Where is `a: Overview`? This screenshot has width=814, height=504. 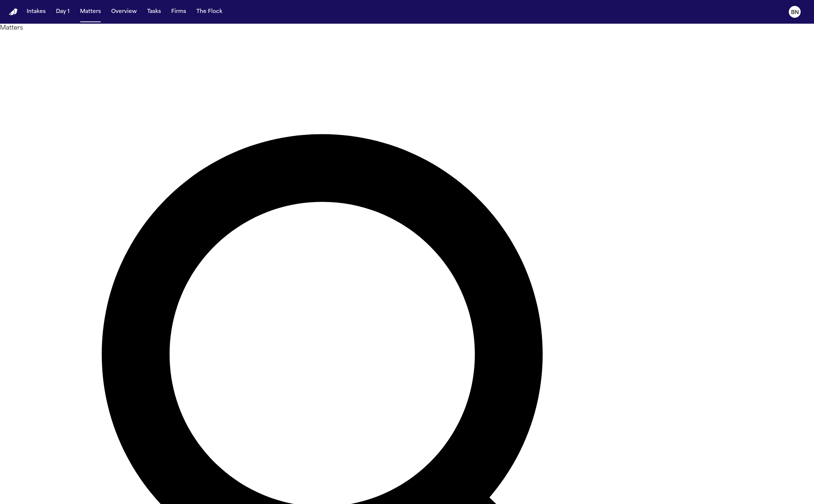
a: Overview is located at coordinates (124, 11).